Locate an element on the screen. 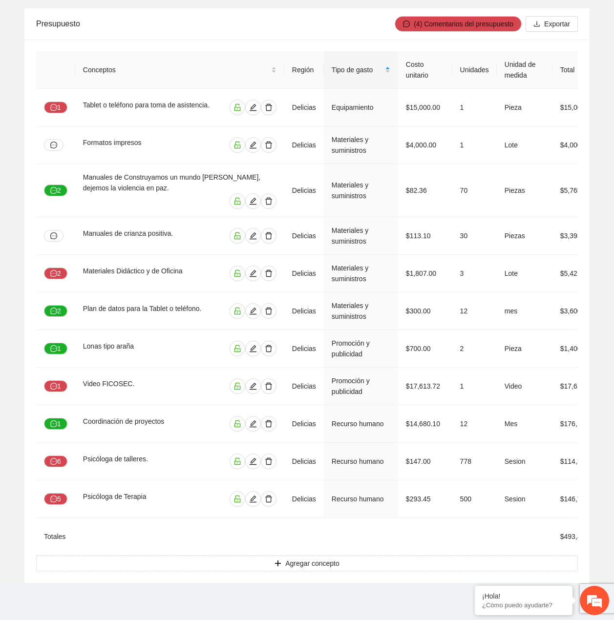 This screenshot has width=614, height=620. button: message5 is located at coordinates (56, 499).